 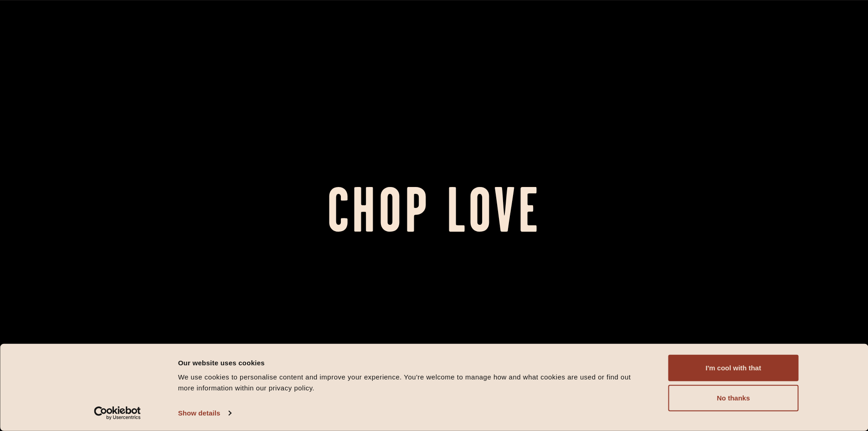 I want to click on button: I'm cool with that, so click(x=734, y=368).